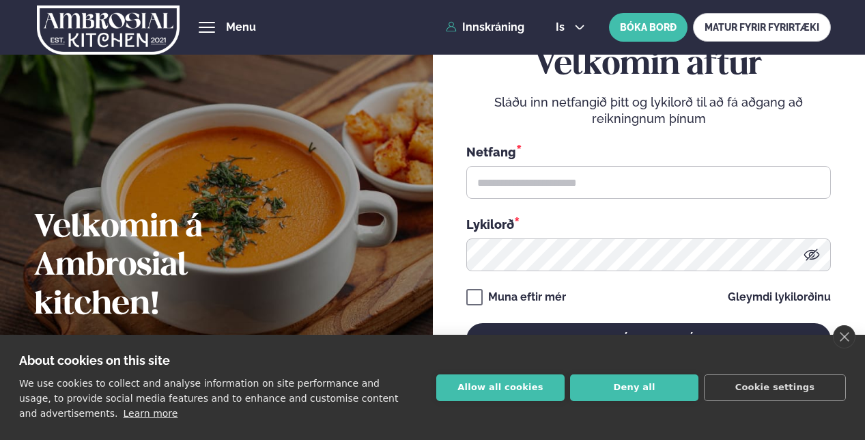 The image size is (865, 440). I want to click on button: Innskráning/Skrá inn, so click(649, 339).